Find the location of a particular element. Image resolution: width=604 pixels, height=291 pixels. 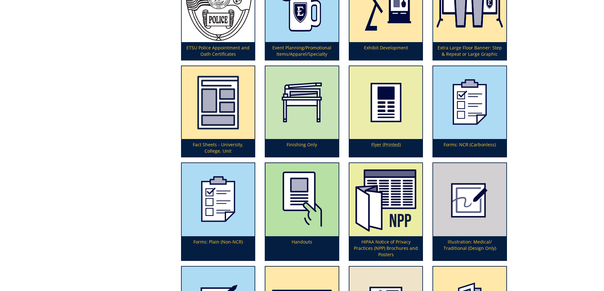

img: finishing-59838c6aeb2fc0.69433546.png is located at coordinates (302, 103).